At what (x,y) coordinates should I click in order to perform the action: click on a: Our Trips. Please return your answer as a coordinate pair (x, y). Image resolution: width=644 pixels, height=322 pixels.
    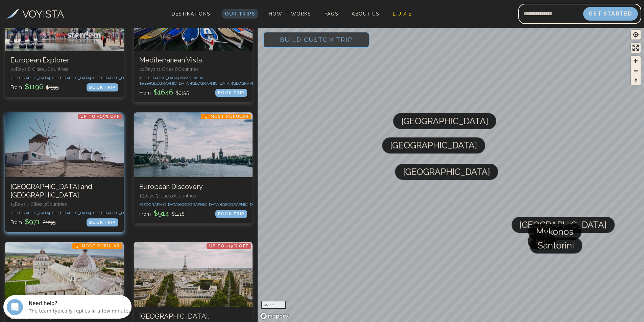
    Looking at the image, I should click on (240, 14).